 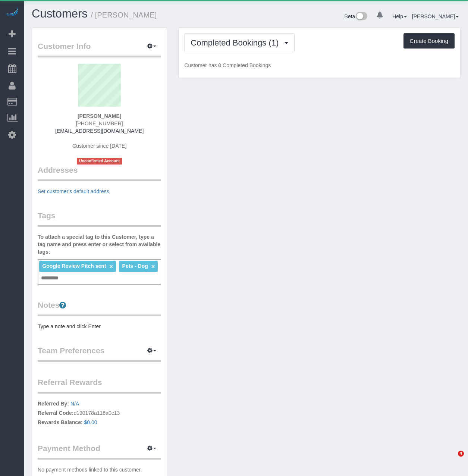 I want to click on a: Help, so click(x=399, y=16).